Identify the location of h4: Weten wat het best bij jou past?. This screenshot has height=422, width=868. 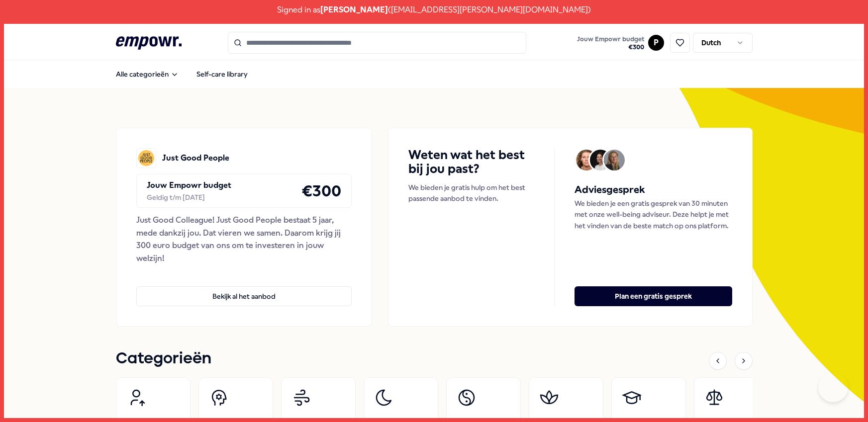
(471, 162).